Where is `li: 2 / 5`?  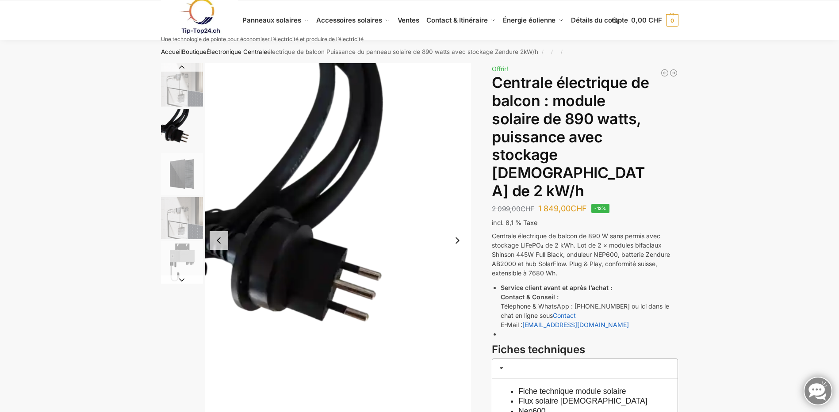 li: 2 / 5 is located at coordinates (181, 130).